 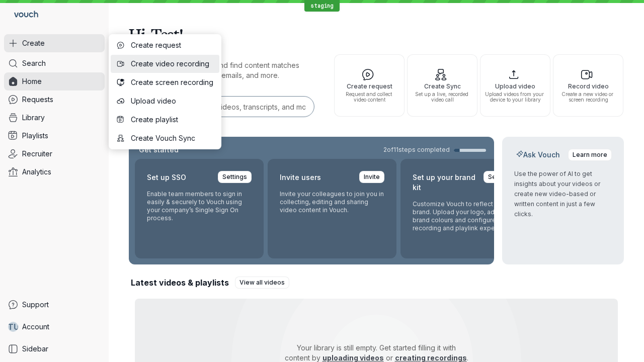 I want to click on button: Create request, so click(x=165, y=46).